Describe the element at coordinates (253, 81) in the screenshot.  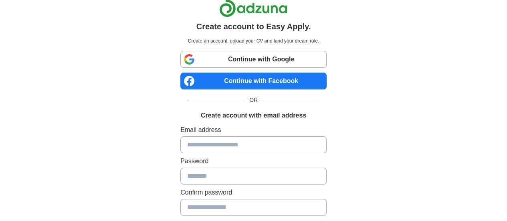
I see `a: Continue with Facebook` at that location.